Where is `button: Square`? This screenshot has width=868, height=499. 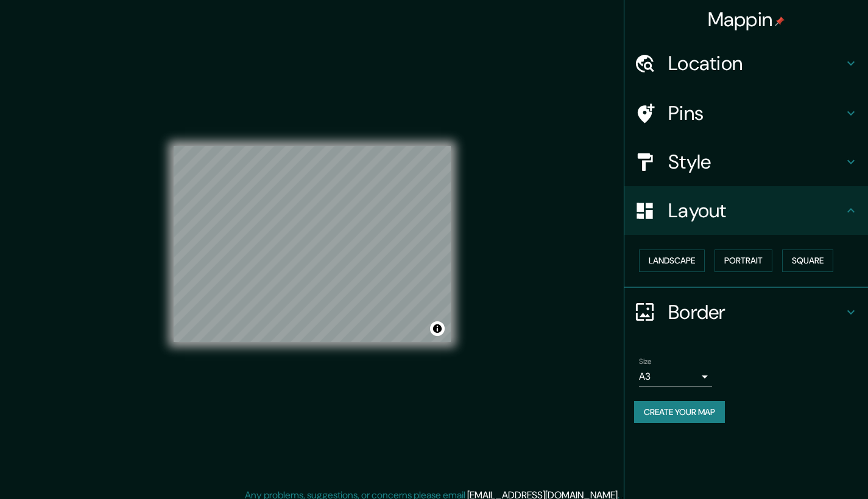 button: Square is located at coordinates (808, 261).